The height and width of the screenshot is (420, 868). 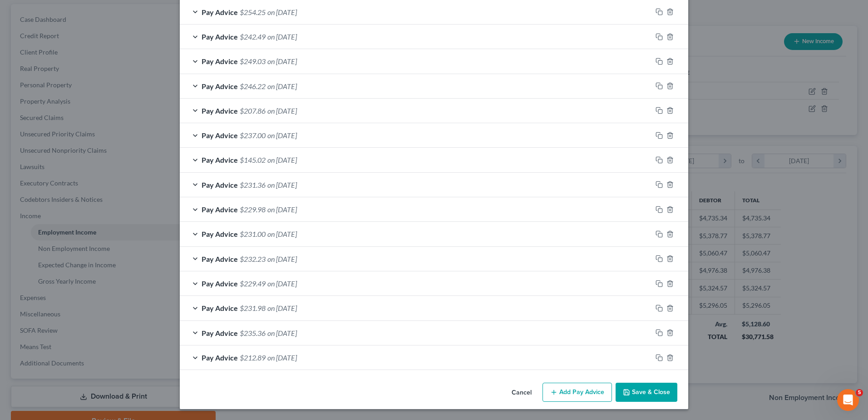 What do you see at coordinates (253, 61) in the screenshot?
I see `span: $249.03` at bounding box center [253, 61].